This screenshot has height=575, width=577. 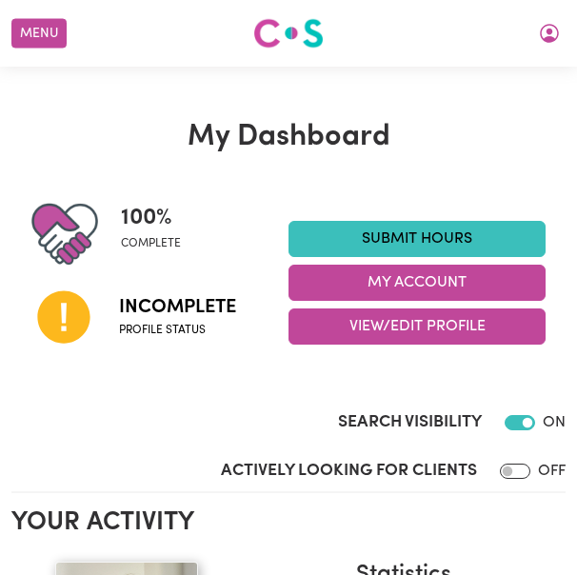 I want to click on span: 100 %, so click(x=150, y=218).